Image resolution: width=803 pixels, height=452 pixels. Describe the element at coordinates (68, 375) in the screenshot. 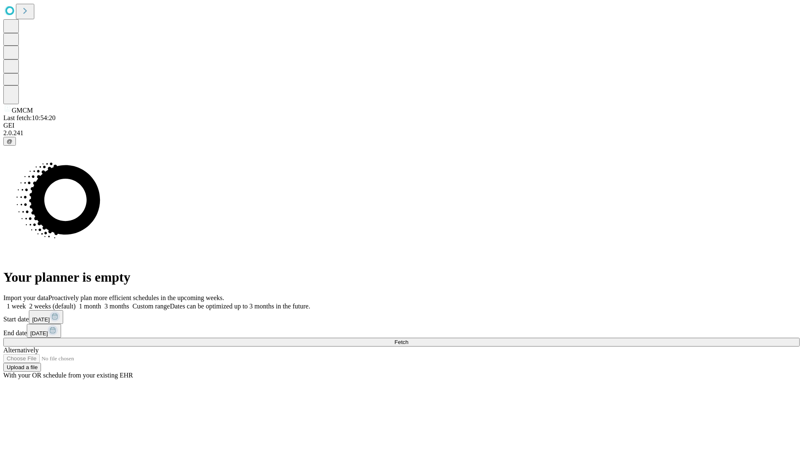

I see `span: With your OR schedule from your existing EHR` at that location.